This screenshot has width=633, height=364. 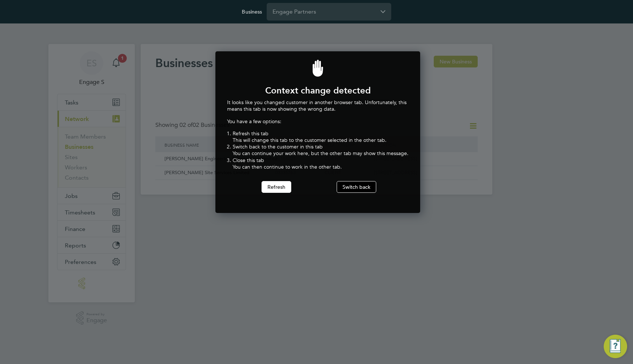 I want to click on p: It looks like you changed customer in another browser tab. Unfortunately, this means this tab is ..., so click(x=318, y=106).